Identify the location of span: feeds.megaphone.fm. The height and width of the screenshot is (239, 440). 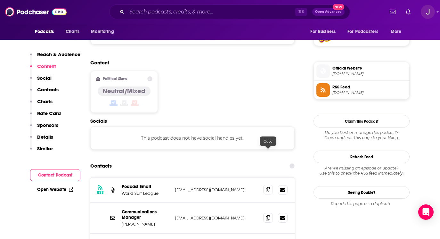
(370, 93).